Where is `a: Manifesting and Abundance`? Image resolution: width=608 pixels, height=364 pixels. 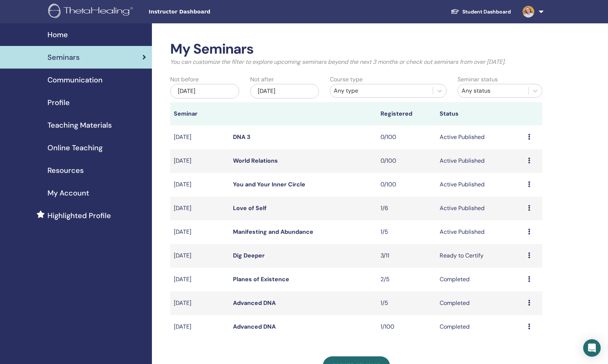
a: Manifesting and Abundance is located at coordinates (273, 232).